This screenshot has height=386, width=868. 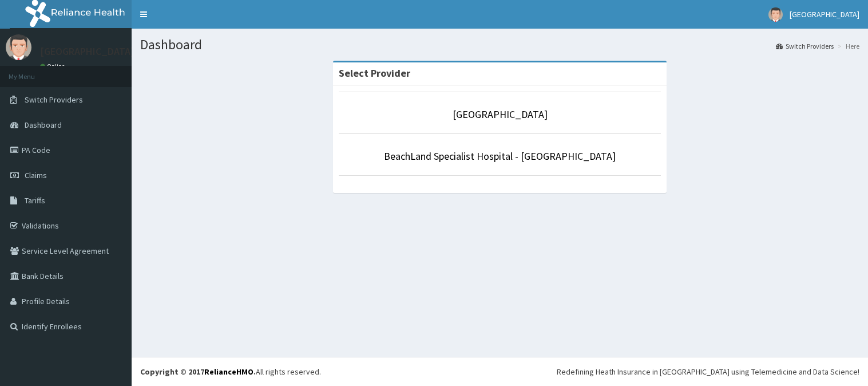 What do you see at coordinates (229, 371) in the screenshot?
I see `a: RelianceHMO` at bounding box center [229, 371].